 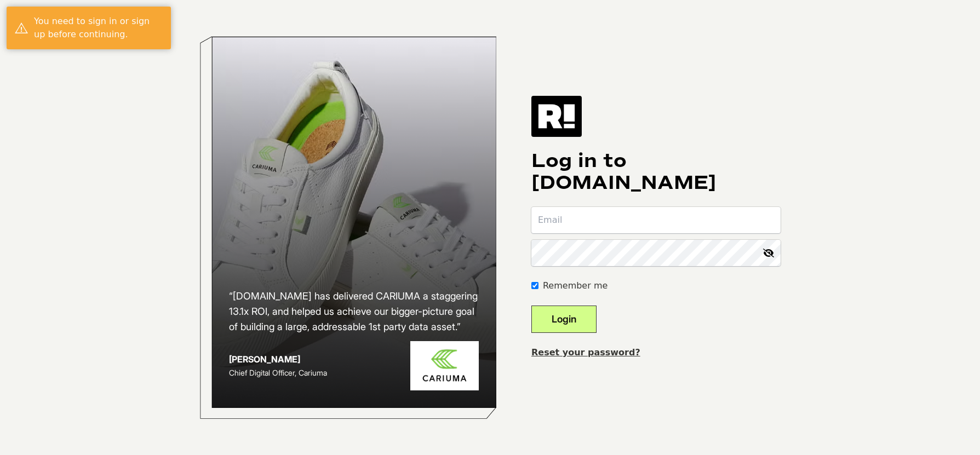 What do you see at coordinates (655, 220) in the screenshot?
I see `input: Email` at bounding box center [655, 220].